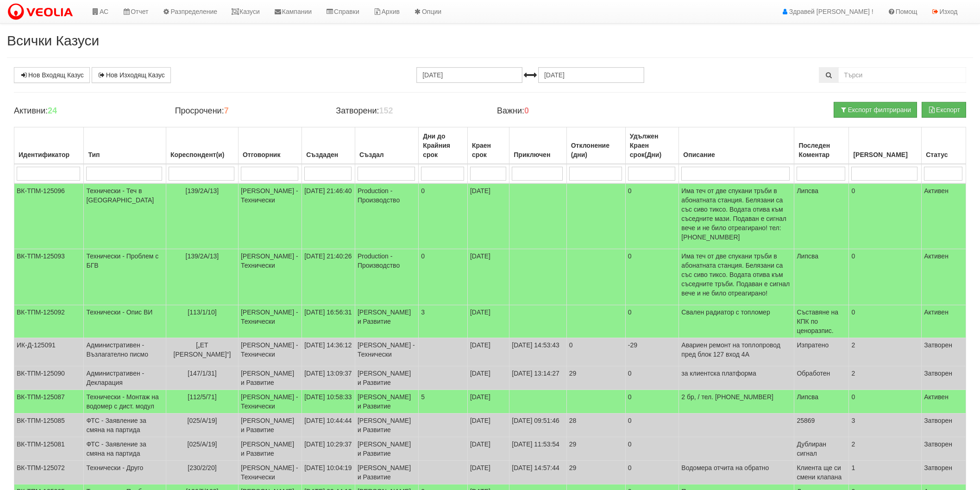  Describe the element at coordinates (737, 312) in the screenshot. I see `p: Свален радиатор с топломер` at that location.